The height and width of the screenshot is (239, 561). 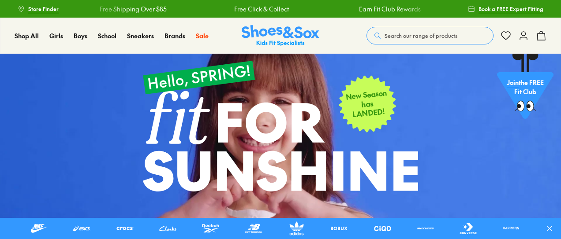 I want to click on a: Shoes & Sox, so click(x=281, y=36).